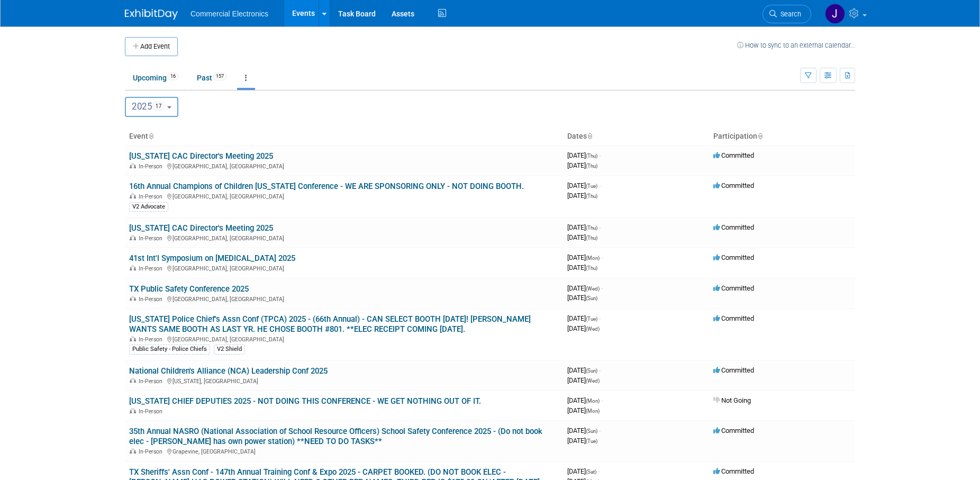  What do you see at coordinates (189, 289) in the screenshot?
I see `a: TX Public Safety Conference 2025` at bounding box center [189, 289].